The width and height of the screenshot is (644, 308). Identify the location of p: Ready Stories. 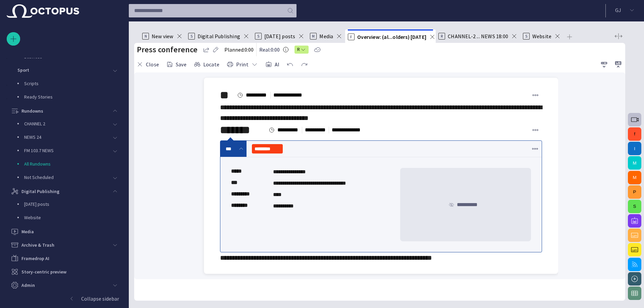
(66, 97).